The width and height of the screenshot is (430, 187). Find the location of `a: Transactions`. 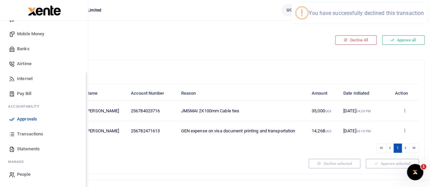

a: Transactions is located at coordinates (44, 134).